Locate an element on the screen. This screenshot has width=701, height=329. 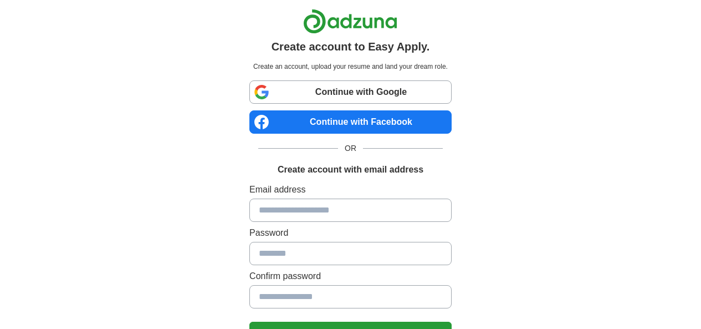
img: Adzuna logo is located at coordinates (350, 21).